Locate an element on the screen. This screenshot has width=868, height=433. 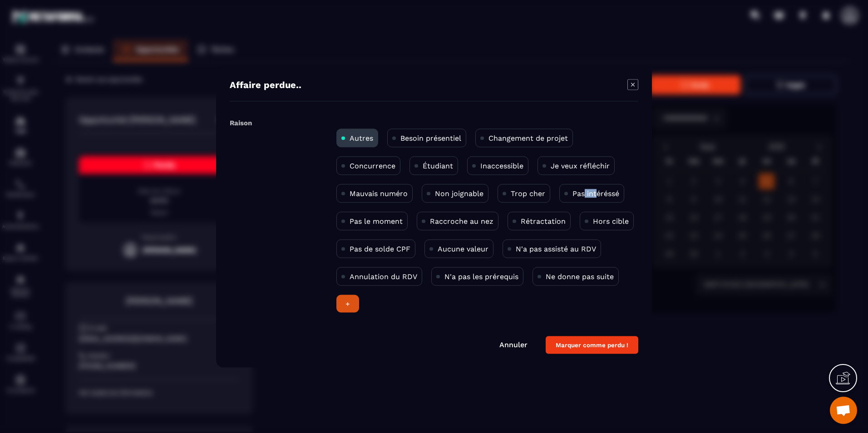
p: Étudiant is located at coordinates (437, 166).